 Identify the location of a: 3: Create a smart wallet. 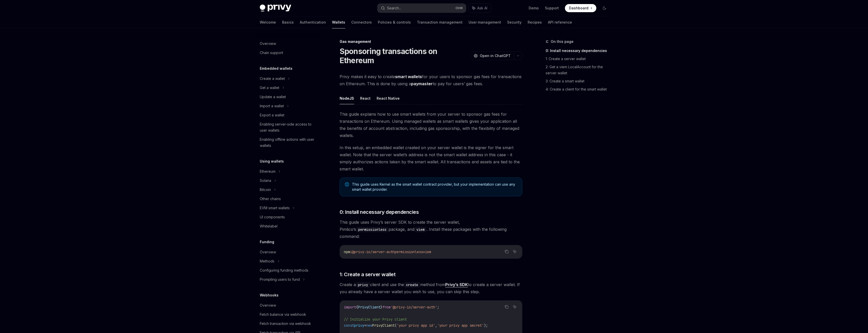
(579, 81).